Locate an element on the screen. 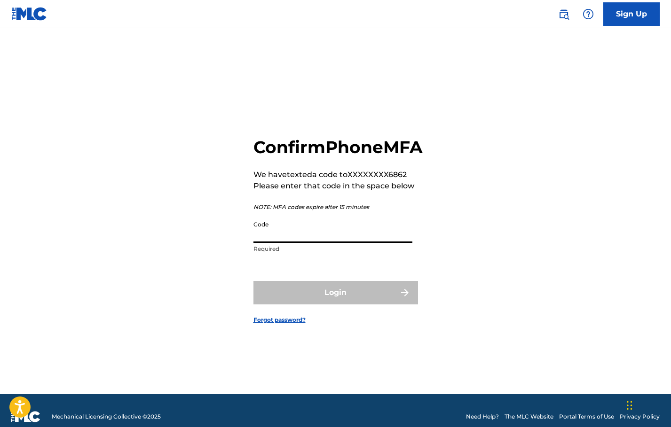 Image resolution: width=671 pixels, height=427 pixels. a: Privacy Policy is located at coordinates (639, 417).